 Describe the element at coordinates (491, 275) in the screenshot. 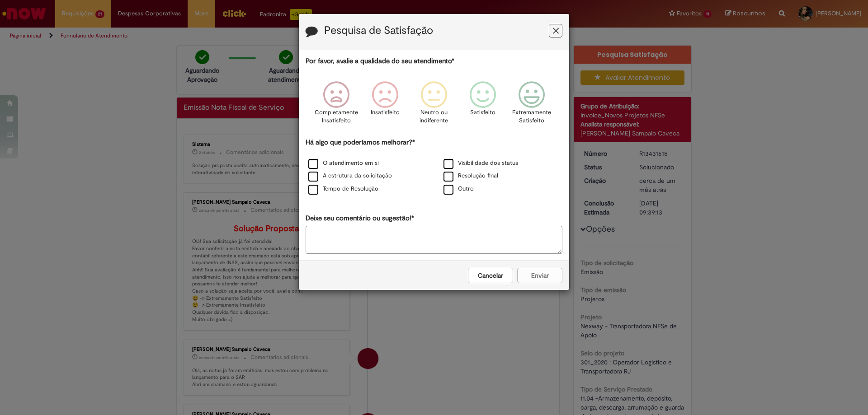

I see `button: Cancelar` at that location.